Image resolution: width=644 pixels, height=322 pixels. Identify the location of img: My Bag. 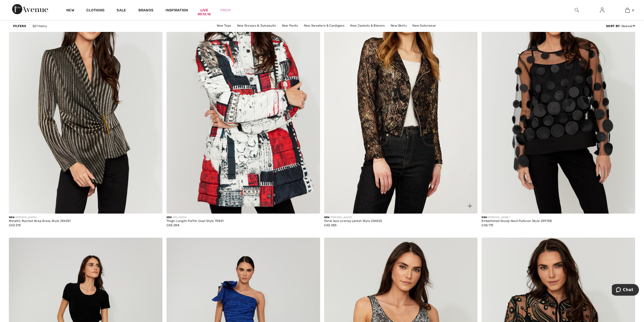
(627, 10).